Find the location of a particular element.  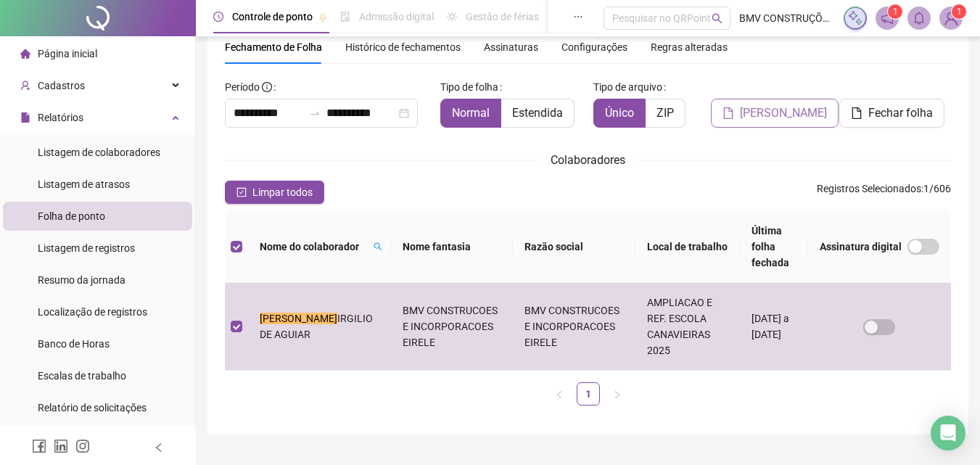

span: Normal is located at coordinates (471, 112).